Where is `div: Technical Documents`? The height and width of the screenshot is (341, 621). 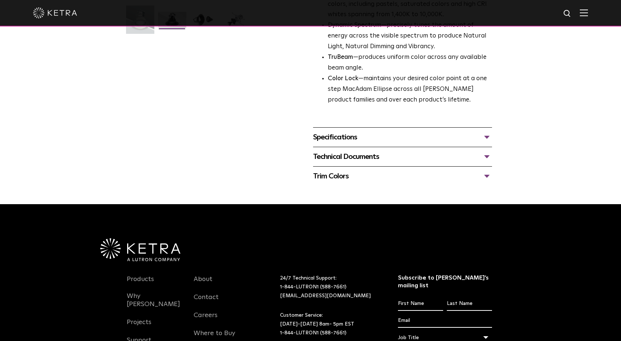
div: Technical Documents is located at coordinates (403, 157).